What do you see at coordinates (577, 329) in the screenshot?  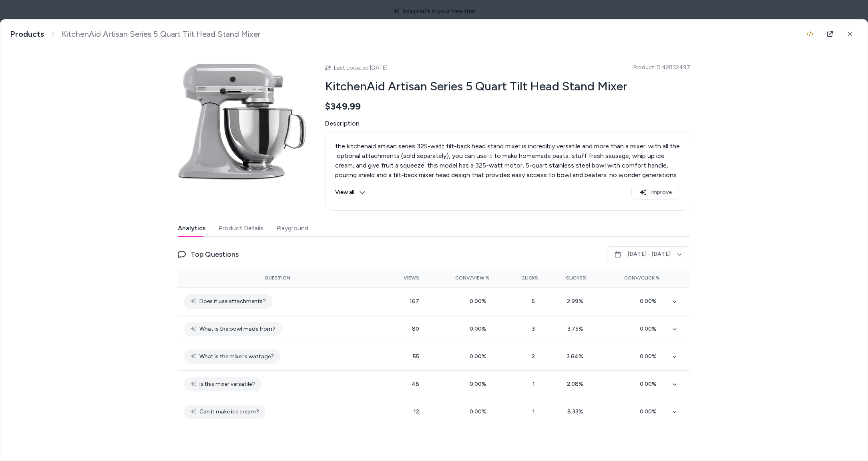 I see `span: 3.75 %` at bounding box center [577, 329].